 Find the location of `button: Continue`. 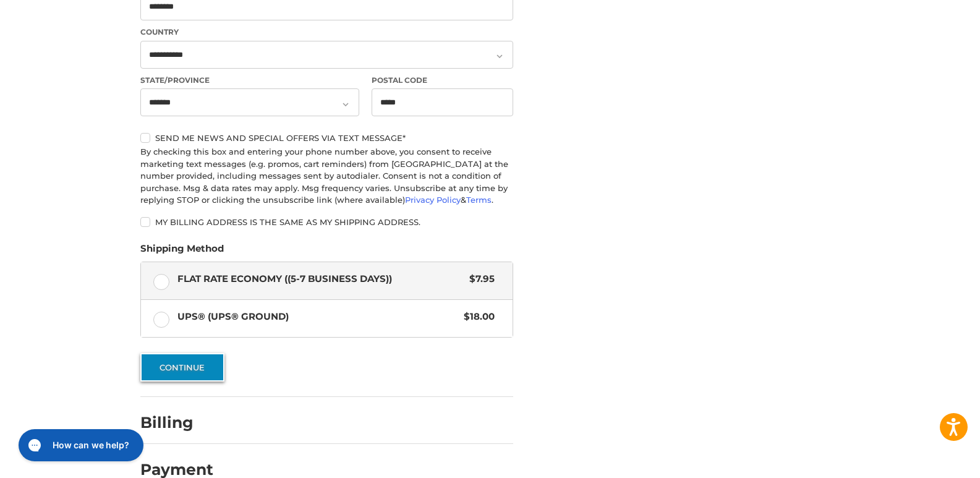

button: Continue is located at coordinates (182, 367).